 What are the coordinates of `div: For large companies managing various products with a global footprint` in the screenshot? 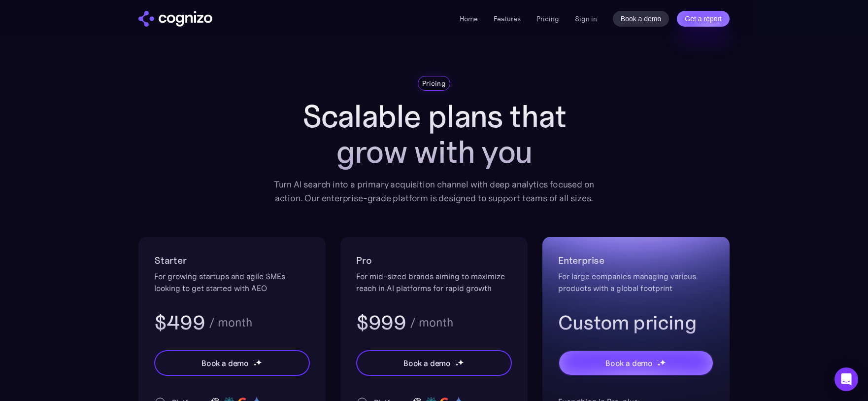 It's located at (636, 282).